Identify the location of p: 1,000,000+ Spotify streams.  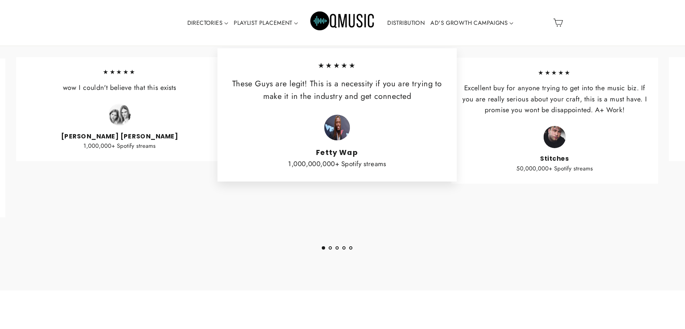
(120, 146).